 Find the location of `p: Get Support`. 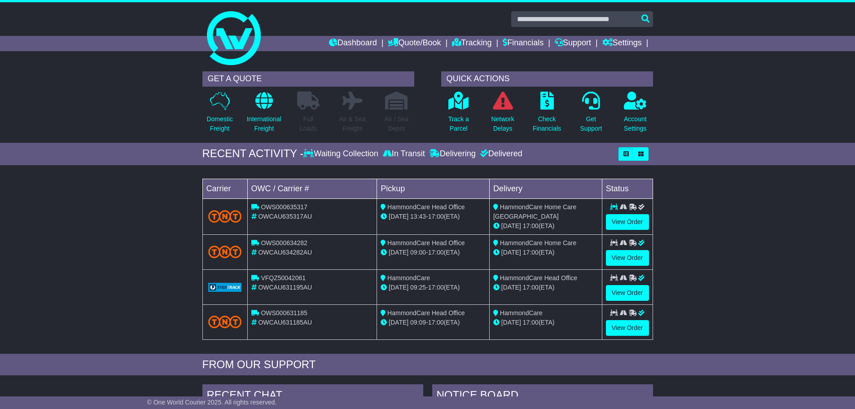

p: Get Support is located at coordinates (591, 124).